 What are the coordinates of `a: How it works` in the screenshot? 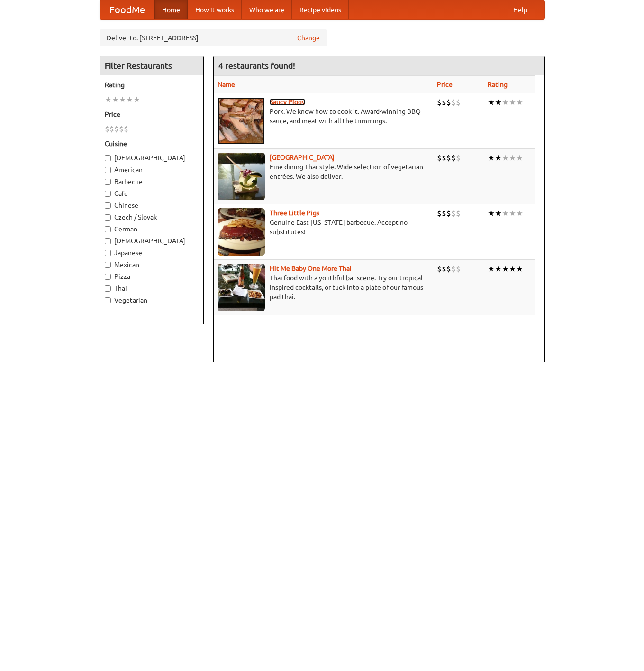 It's located at (215, 10).